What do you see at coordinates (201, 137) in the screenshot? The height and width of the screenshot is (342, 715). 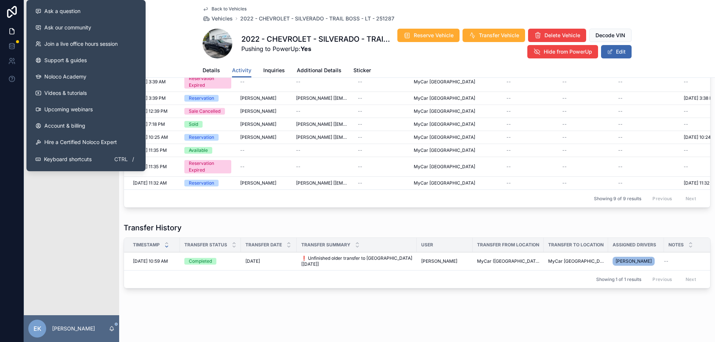 I see `div: Reservation` at bounding box center [201, 137].